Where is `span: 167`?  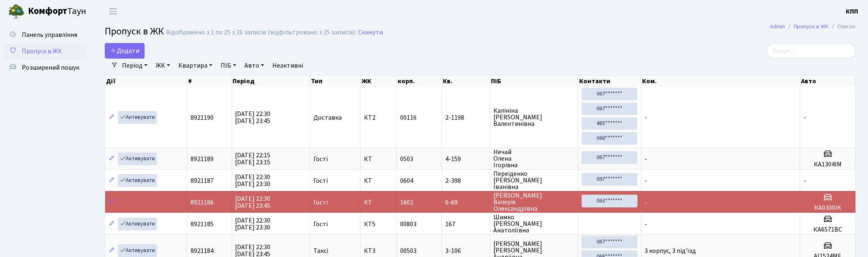
span: 167 is located at coordinates (465, 224).